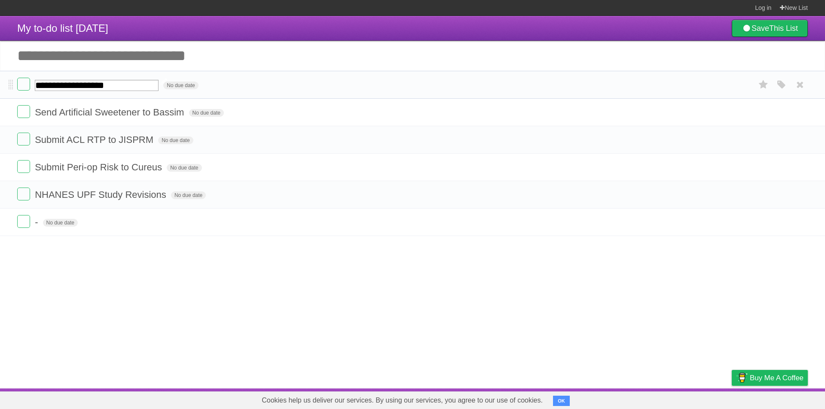  What do you see at coordinates (110, 112) in the screenshot?
I see `span: Send Artificial Sweetener to Bassim` at bounding box center [110, 112].